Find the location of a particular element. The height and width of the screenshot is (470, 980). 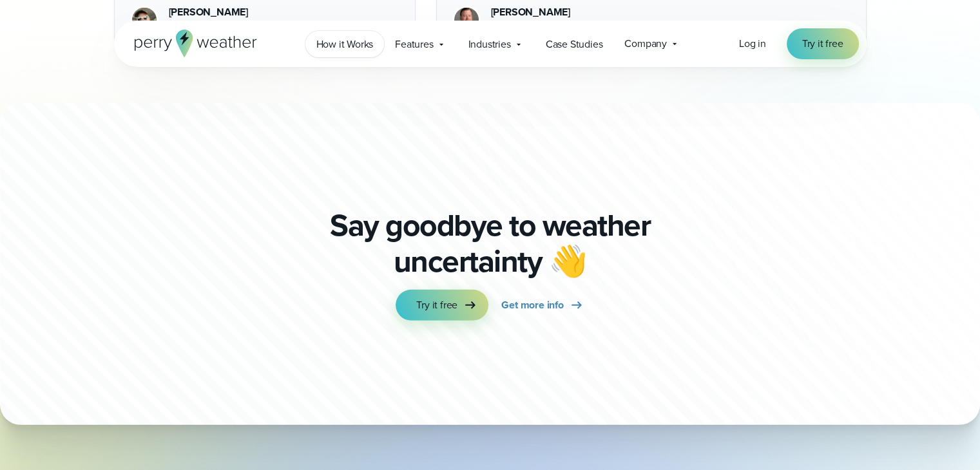

span: How it Works is located at coordinates (345, 45).